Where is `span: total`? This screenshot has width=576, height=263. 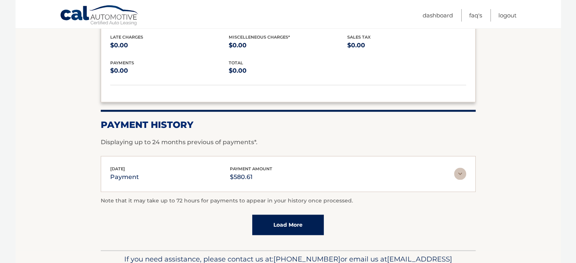
span: total is located at coordinates (236, 63).